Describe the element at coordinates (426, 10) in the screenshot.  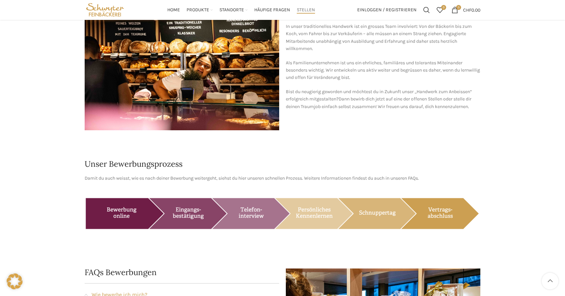
I see `div: Suchen` at that location.